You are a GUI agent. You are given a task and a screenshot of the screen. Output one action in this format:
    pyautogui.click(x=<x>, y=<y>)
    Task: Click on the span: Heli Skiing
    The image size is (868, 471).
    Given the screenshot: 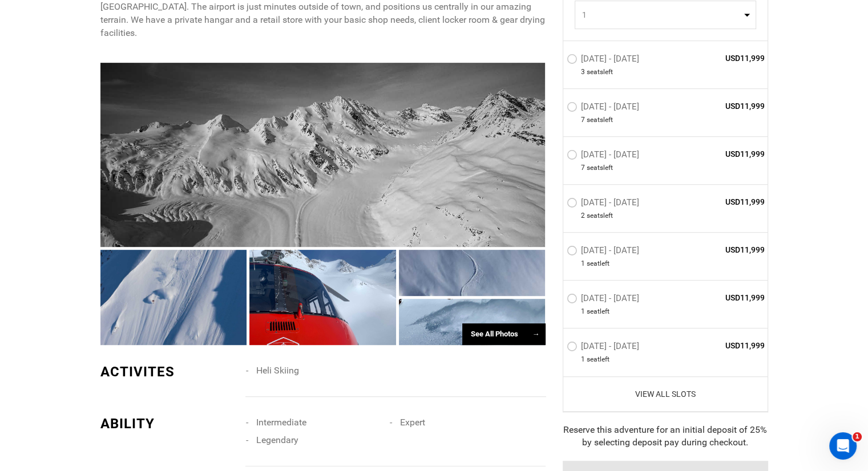 What is the action you would take?
    pyautogui.click(x=277, y=370)
    